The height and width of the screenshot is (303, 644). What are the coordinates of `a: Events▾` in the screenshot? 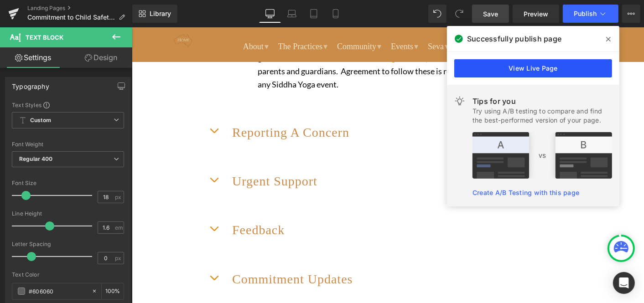 It's located at (272, 18).